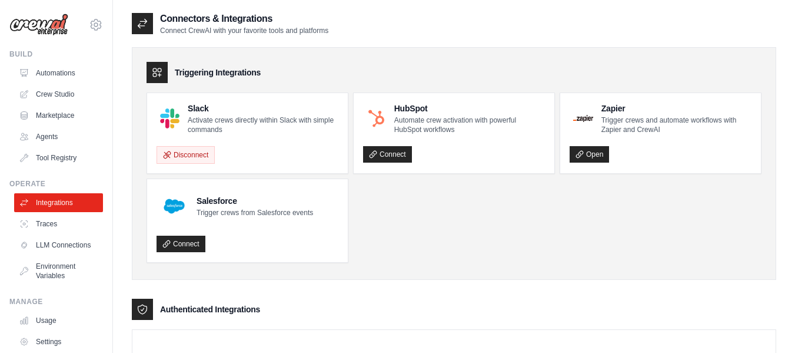  Describe the element at coordinates (676, 125) in the screenshot. I see `p: Trigger crews and automate workflows with Zapier and CrewAI` at that location.